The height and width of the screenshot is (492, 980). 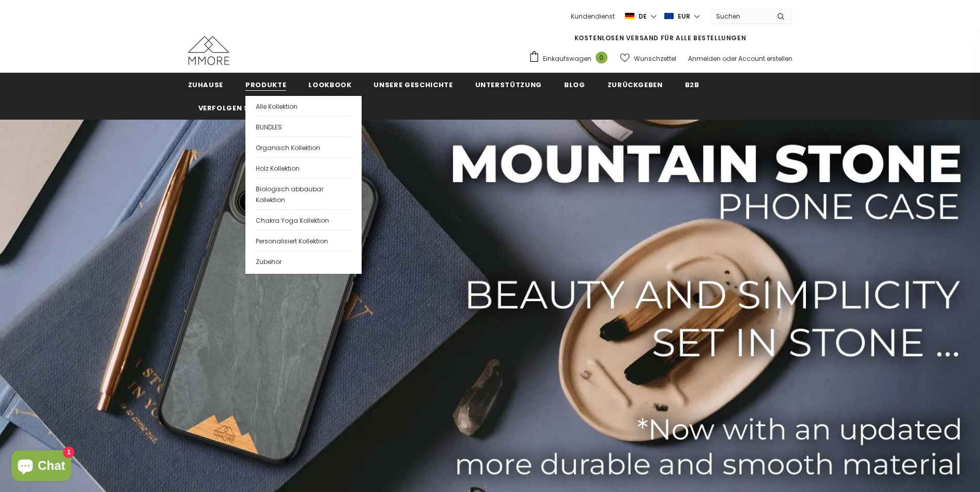 What do you see at coordinates (692, 85) in the screenshot?
I see `span: B2B` at bounding box center [692, 85].